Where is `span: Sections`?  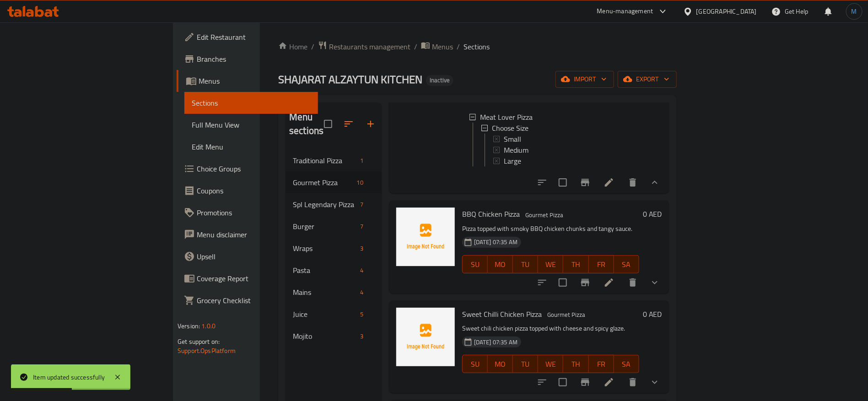
span: Sections is located at coordinates (477, 46).